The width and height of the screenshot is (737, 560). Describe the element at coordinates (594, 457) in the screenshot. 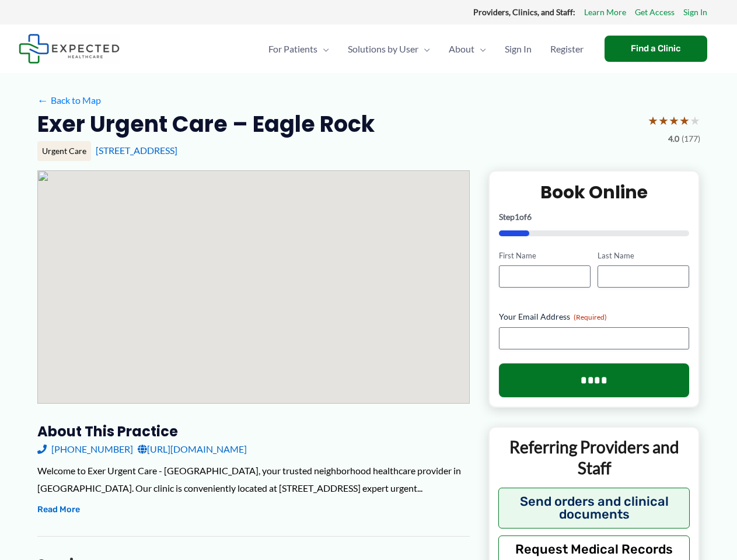

I see `p: Referring Providers and Staff` at that location.